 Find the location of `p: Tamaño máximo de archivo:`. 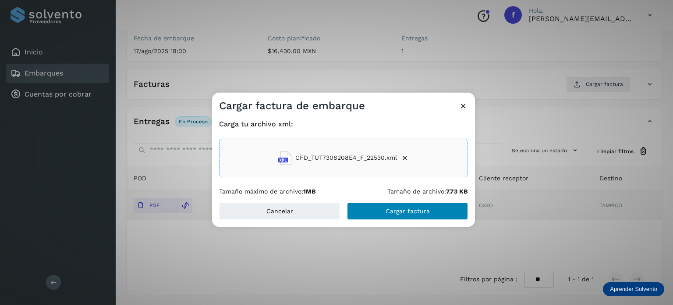

p: Tamaño máximo de archivo: is located at coordinates (267, 191).